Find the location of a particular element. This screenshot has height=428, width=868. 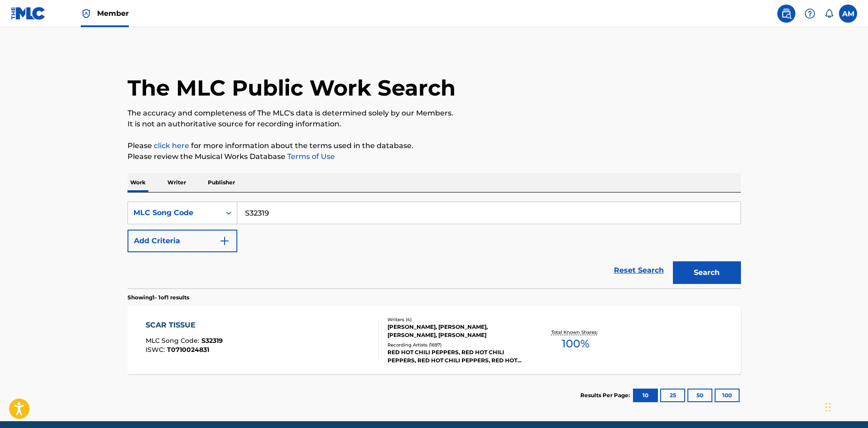

a: Terms of Use is located at coordinates (310, 156).